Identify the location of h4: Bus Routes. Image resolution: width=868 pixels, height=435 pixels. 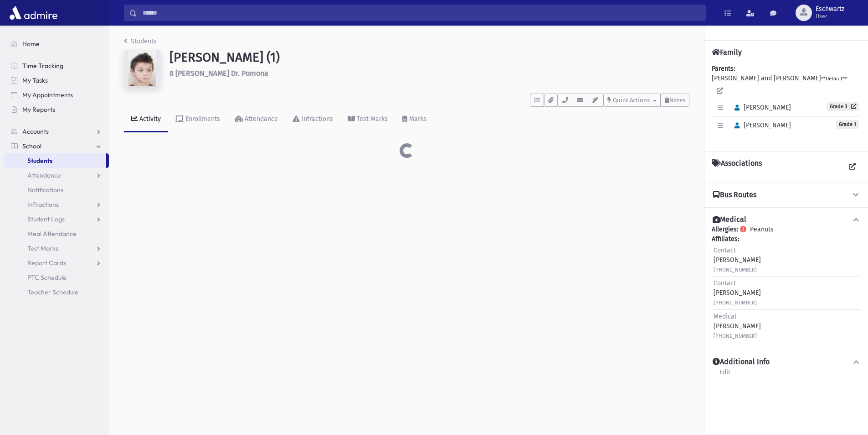
(734, 195).